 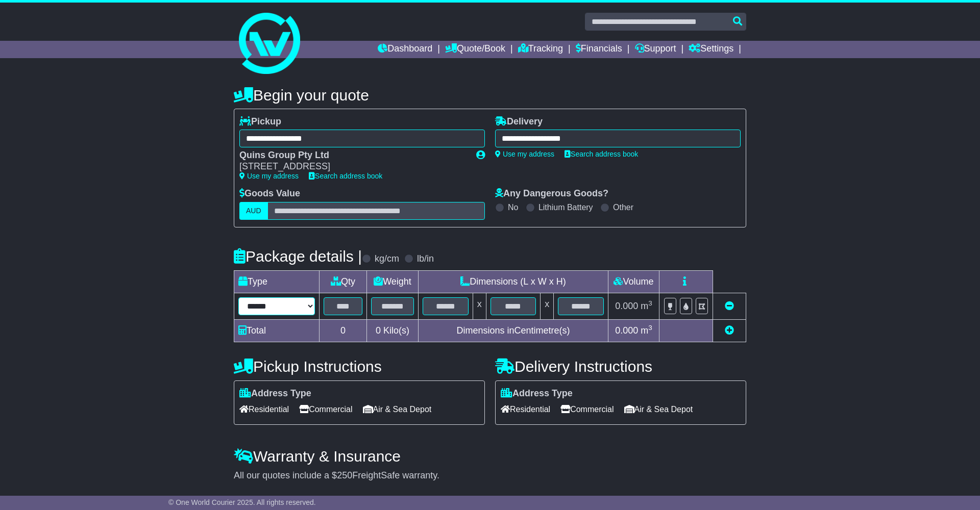 I want to click on label: AUD, so click(x=254, y=211).